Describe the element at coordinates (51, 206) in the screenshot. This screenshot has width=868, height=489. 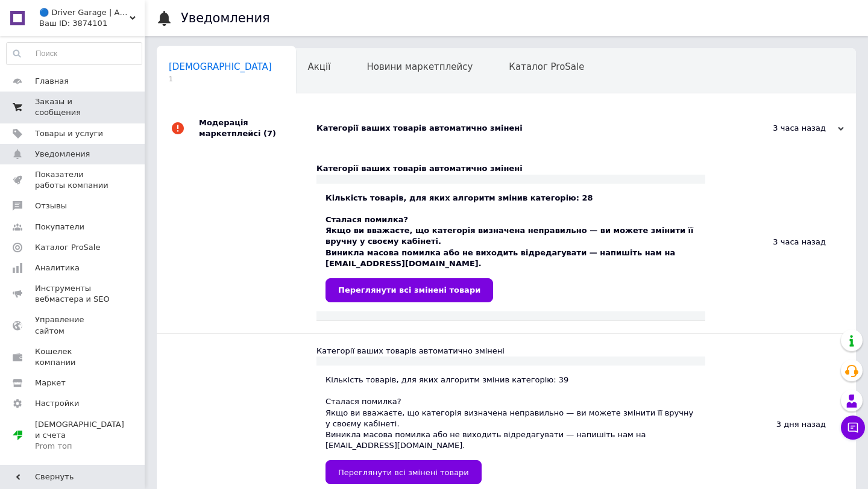
I see `span: Отзывы` at that location.